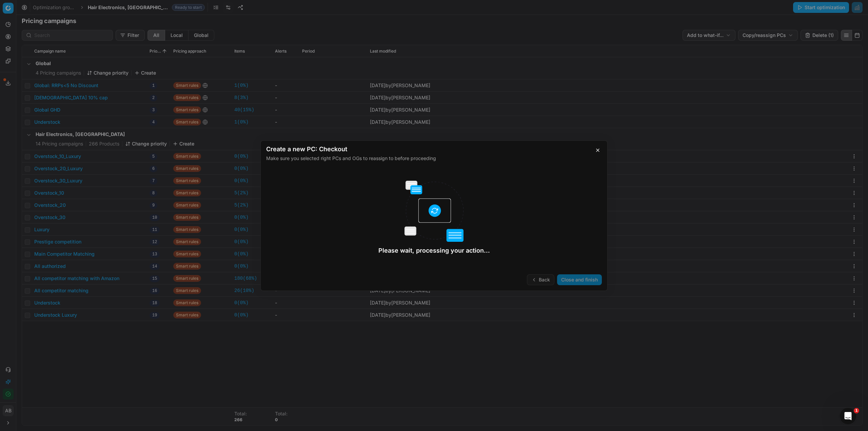 The image size is (868, 431). Describe the element at coordinates (434, 159) in the screenshot. I see `p: Make sure you selected right PCs and OGs to reassign to before proceeding` at that location.